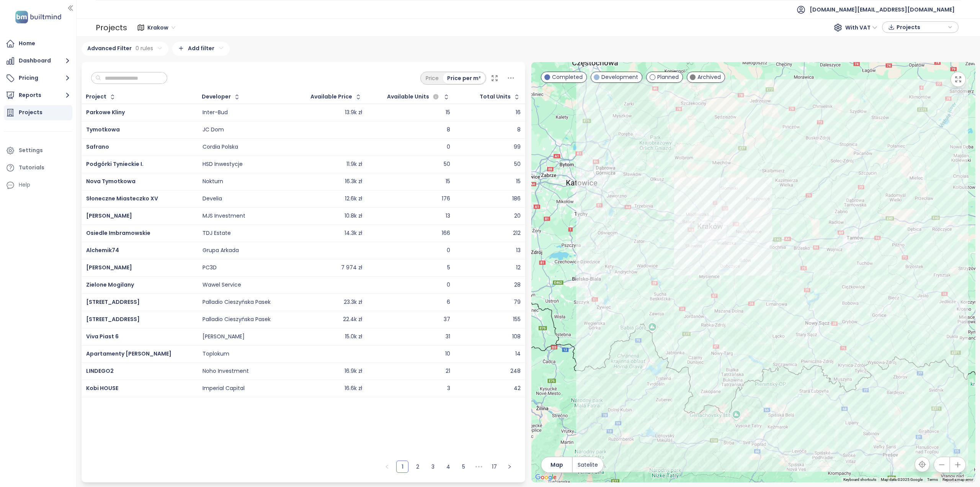 This screenshot has width=980, height=487. I want to click on div: 166, so click(446, 233).